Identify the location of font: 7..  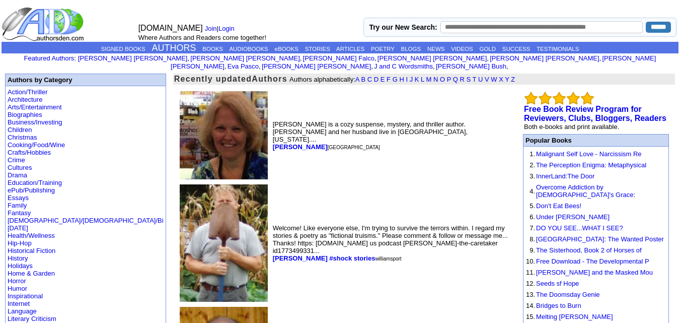
(532, 227).